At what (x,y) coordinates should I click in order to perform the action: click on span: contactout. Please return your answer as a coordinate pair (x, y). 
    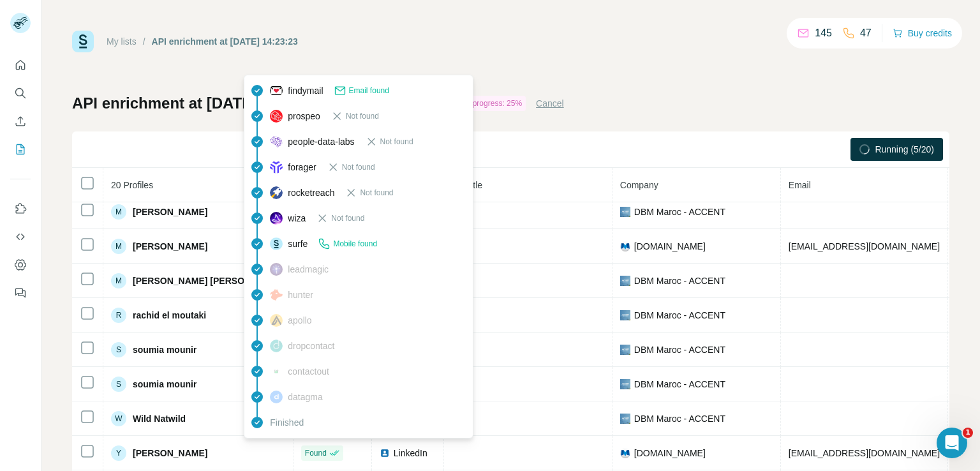
    Looking at the image, I should click on (309, 372).